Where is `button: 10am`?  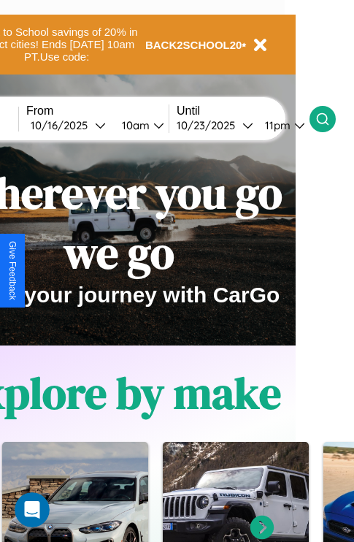 button: 10am is located at coordinates (140, 125).